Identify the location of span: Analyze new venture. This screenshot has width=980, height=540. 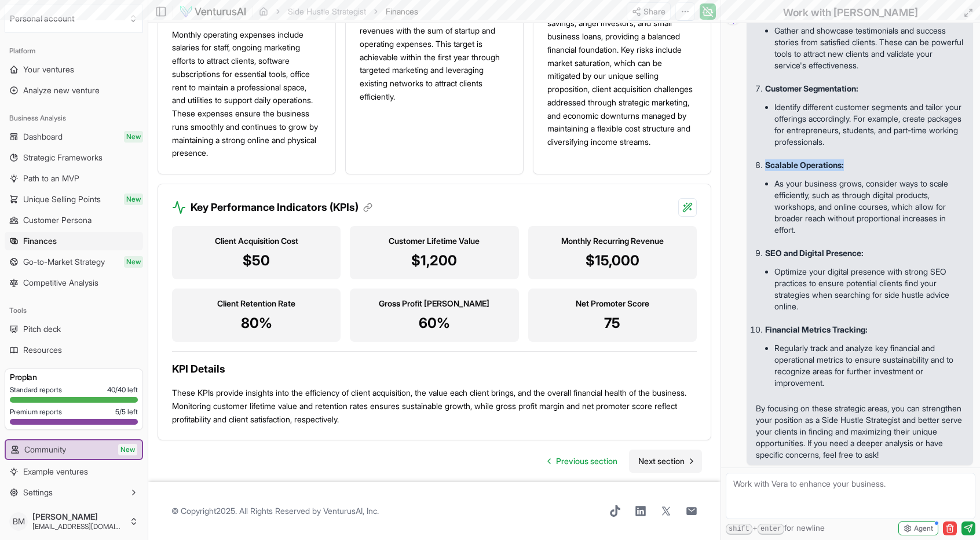
(61, 91).